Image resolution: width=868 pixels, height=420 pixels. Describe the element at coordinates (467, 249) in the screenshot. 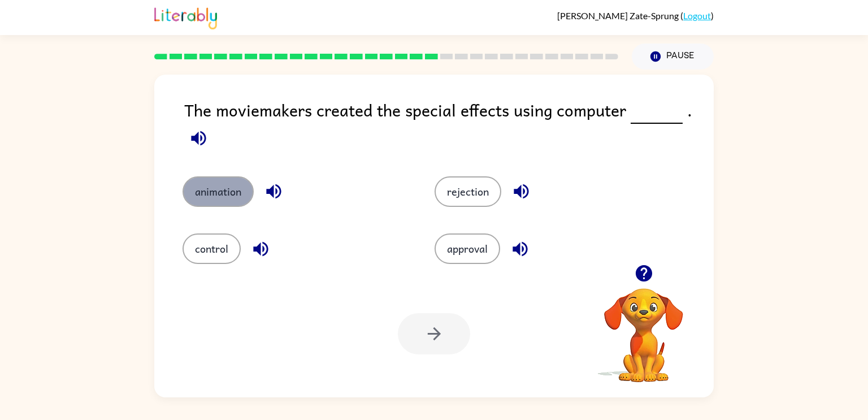

I see `button: approval` at that location.